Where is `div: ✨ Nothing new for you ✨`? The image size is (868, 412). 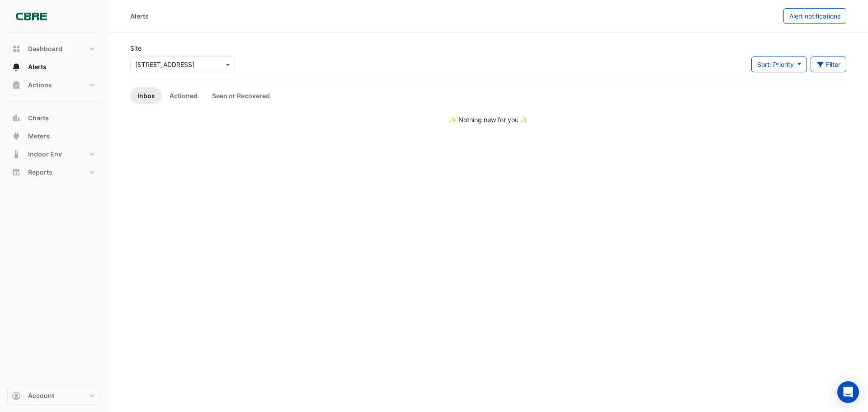
div: ✨ Nothing new for you ✨ is located at coordinates (488, 120).